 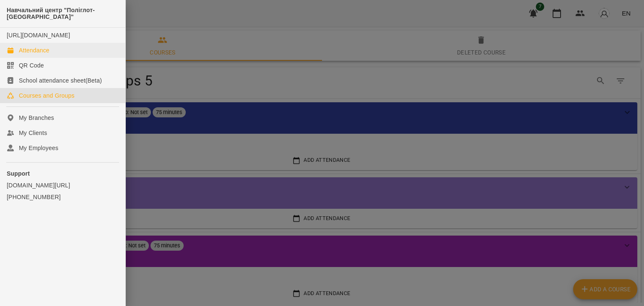 I want to click on div: My Clients, so click(x=33, y=133).